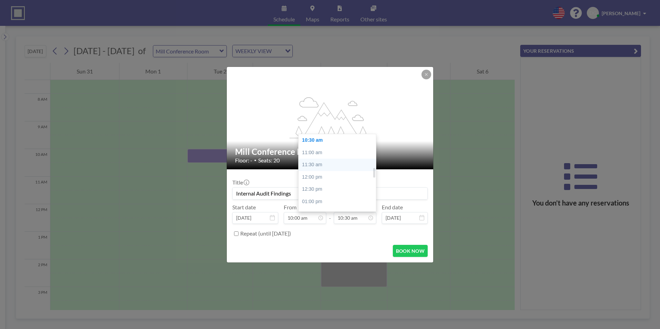  What do you see at coordinates (330, 152) in the screenshot?
I see `h2: Mill Conference Room` at bounding box center [330, 152].